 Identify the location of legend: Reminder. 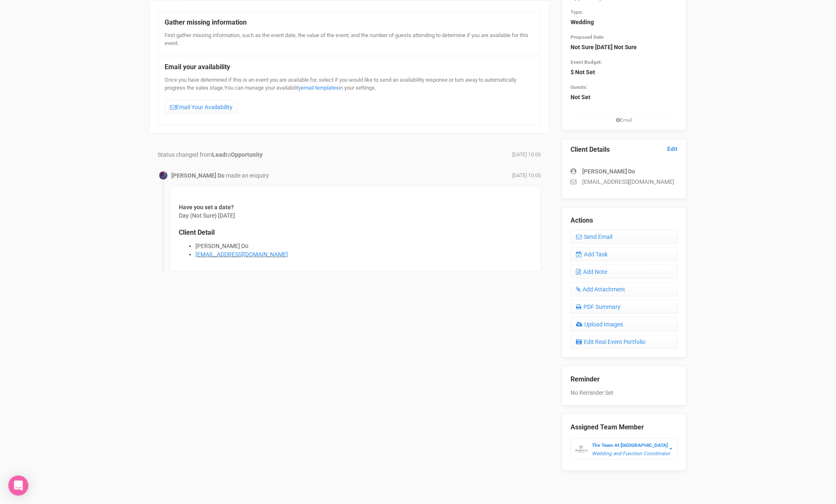
(624, 379).